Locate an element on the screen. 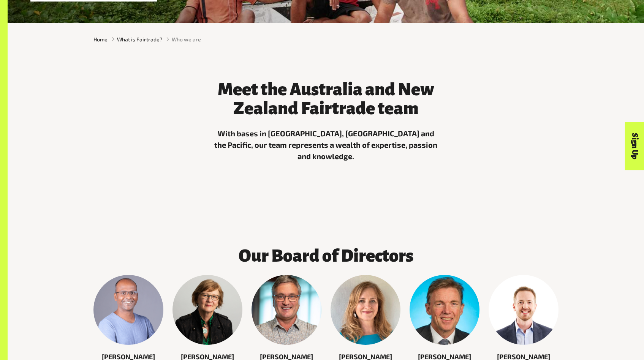  span: Who we are is located at coordinates (186, 39).